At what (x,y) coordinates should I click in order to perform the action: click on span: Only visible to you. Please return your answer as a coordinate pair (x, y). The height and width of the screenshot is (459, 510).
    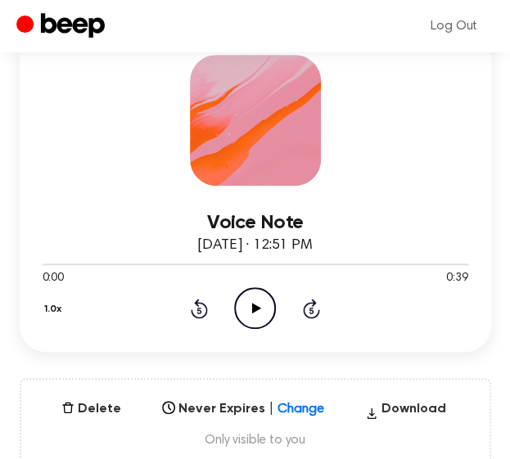
    Looking at the image, I should click on (255, 440).